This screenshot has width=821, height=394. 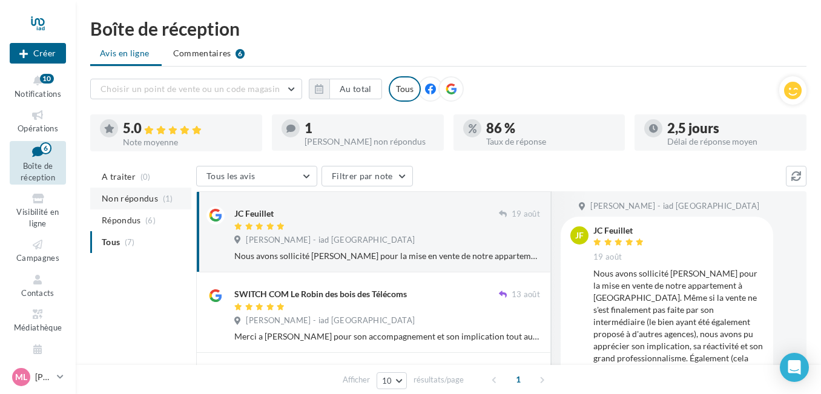 I want to click on div: Délai de réponse moyen, so click(x=732, y=142).